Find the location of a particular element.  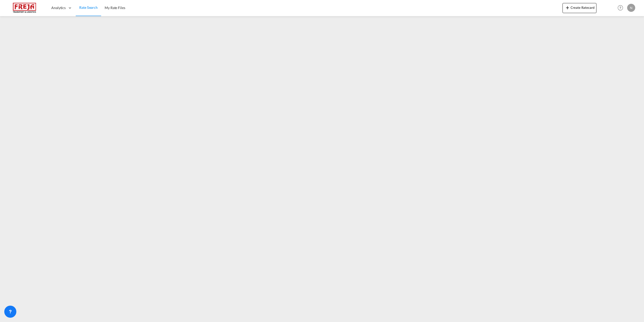

span: My Rate Files is located at coordinates (115, 8).